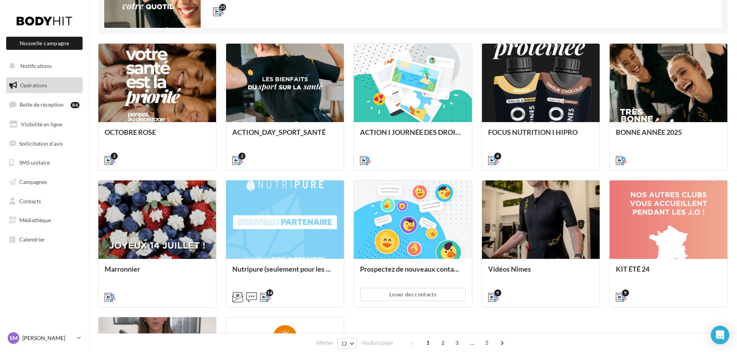  What do you see at coordinates (443, 342) in the screenshot?
I see `span: 2` at bounding box center [443, 342].